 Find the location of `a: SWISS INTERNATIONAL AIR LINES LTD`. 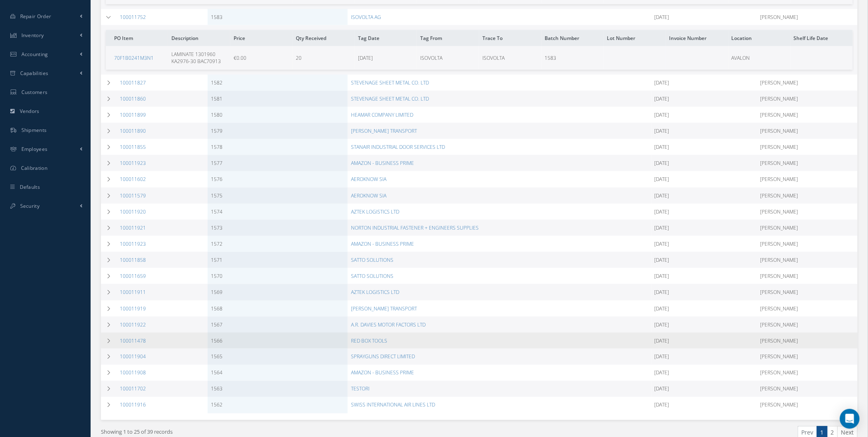

a: SWISS INTERNATIONAL AIR LINES LTD is located at coordinates (393, 405).